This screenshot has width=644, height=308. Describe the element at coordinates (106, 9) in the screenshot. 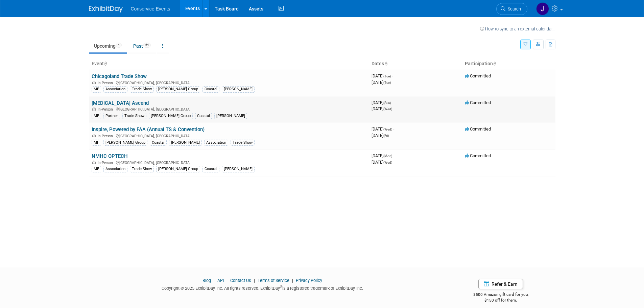

I see `img: ExhibitDay` at that location.